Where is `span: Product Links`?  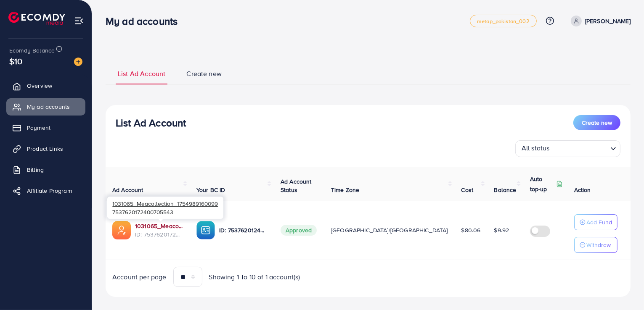
span: Product Links is located at coordinates (45, 149).